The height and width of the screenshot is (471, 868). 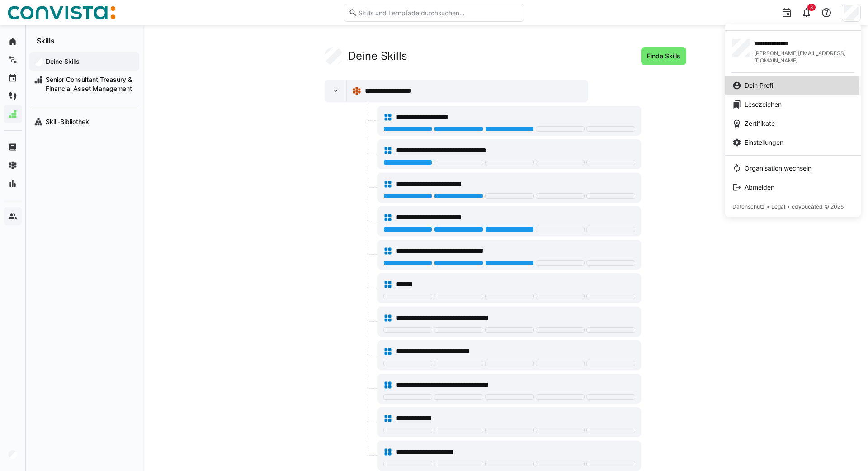 I want to click on span: edyoucated © 2025, so click(x=817, y=206).